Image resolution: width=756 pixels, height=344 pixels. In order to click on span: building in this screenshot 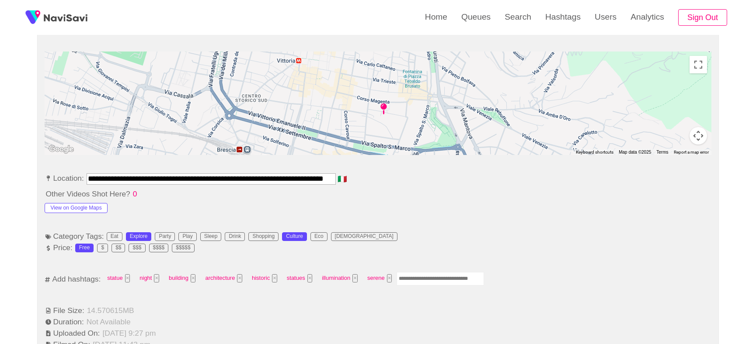, I will do `click(182, 278)`.